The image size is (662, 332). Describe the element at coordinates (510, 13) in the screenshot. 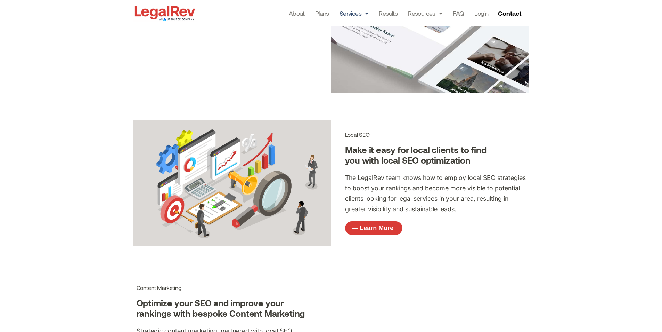

I see `span: Contact` at that location.